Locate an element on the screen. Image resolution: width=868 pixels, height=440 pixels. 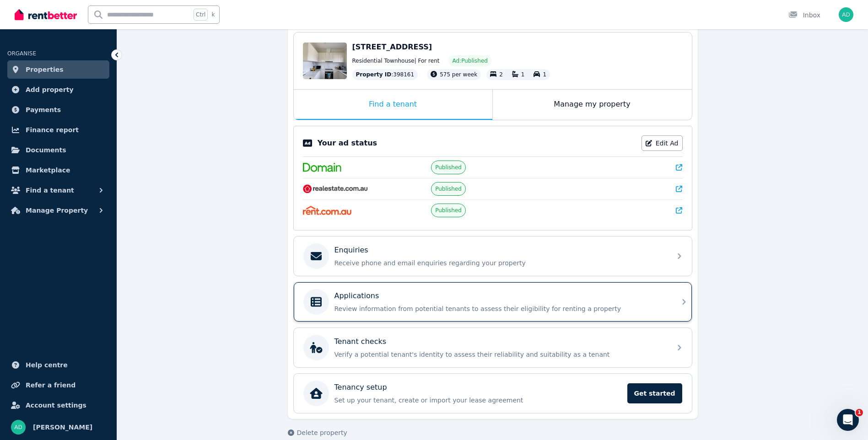
img: RealEstate.com.au is located at coordinates (335, 189).